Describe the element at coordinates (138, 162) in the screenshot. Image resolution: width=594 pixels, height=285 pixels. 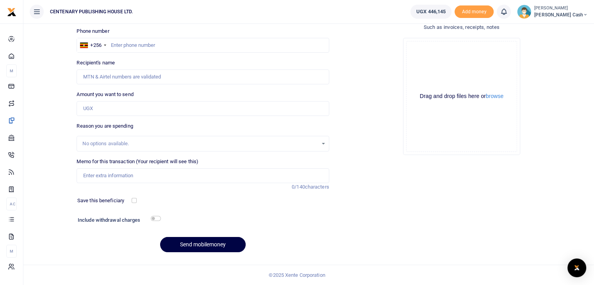
I see `label: Memo for this transaction (Your recipient will see this)` at that location.